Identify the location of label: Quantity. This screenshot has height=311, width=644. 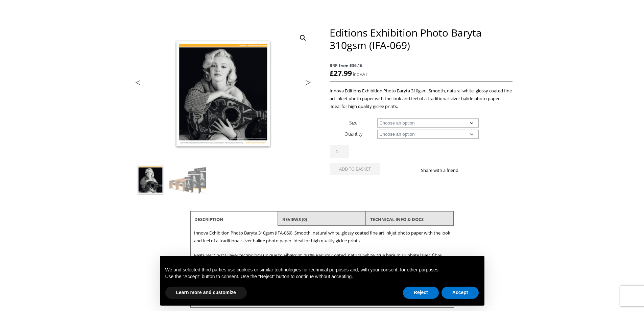
(353, 134).